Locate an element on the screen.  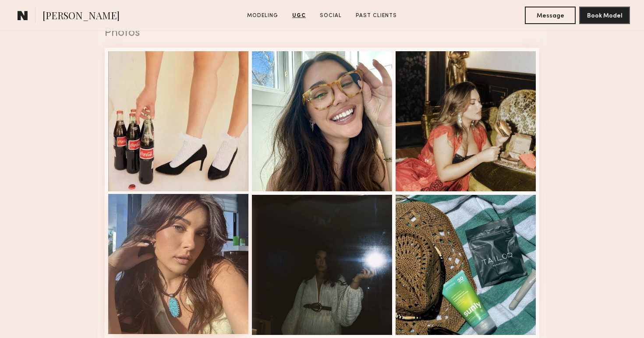
button: Book Model is located at coordinates (604, 15).